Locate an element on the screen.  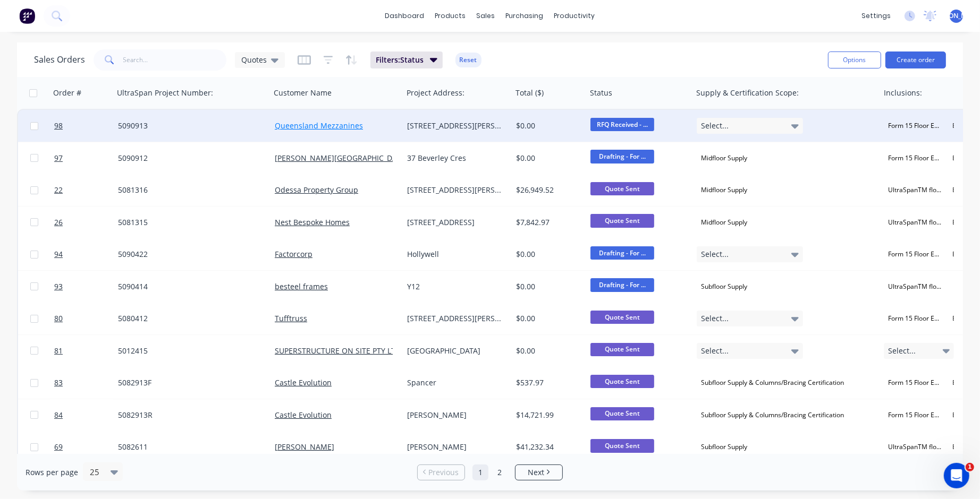
div: Subfloor Supply is located at coordinates (724, 286).